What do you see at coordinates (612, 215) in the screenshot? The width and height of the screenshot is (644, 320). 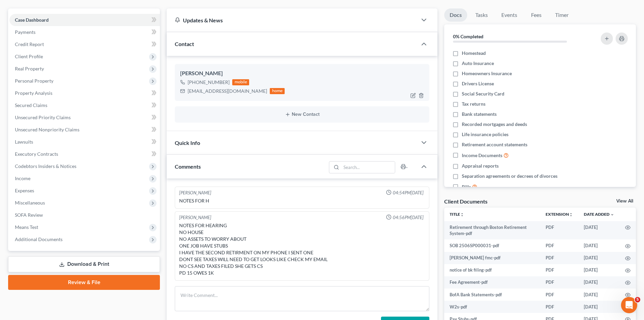 I see `i: expand_more` at bounding box center [612, 215].